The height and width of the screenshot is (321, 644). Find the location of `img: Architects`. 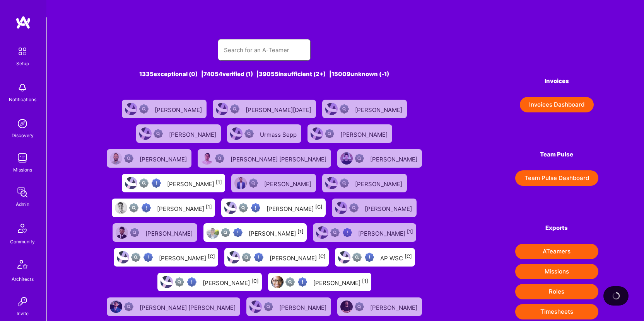

img: Architects is located at coordinates (22, 266).